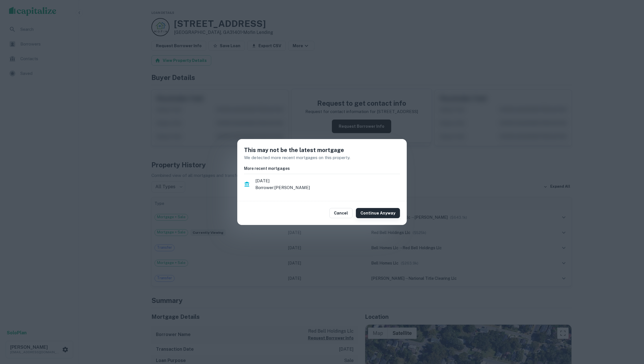 This screenshot has height=364, width=644. What do you see at coordinates (322, 158) in the screenshot?
I see `p: We detected more recent mortgages on this property.` at bounding box center [322, 158].